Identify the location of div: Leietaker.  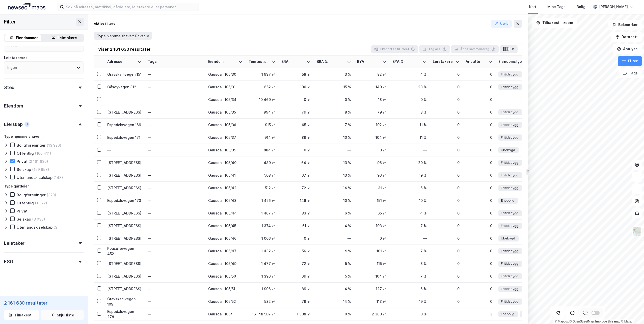
(14, 243).